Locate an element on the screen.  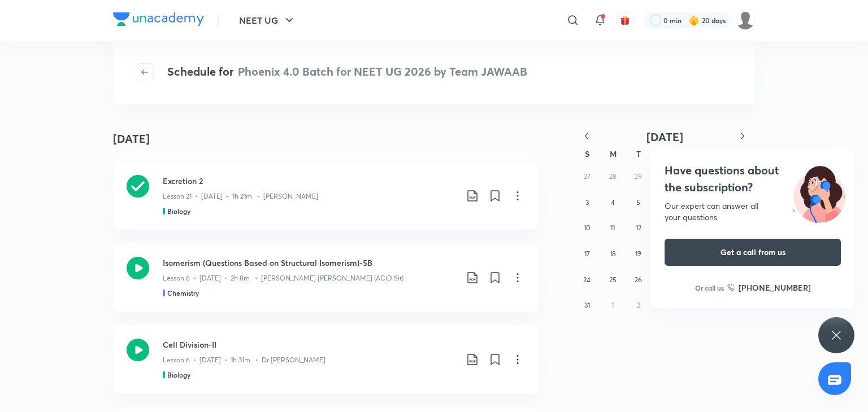
button: August 26, 2025 is located at coordinates (639, 280).